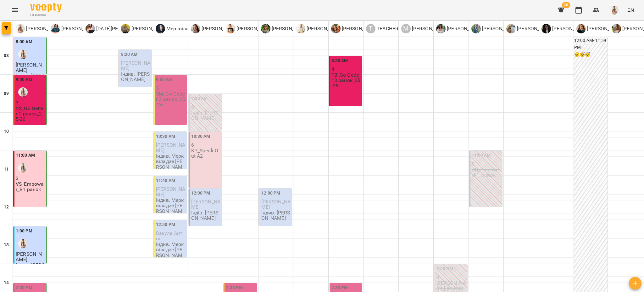 The width and height of the screenshot is (644, 292). Describe the element at coordinates (355, 29) in the screenshot. I see `div: Божко Тетяна Олексіївна` at that location.